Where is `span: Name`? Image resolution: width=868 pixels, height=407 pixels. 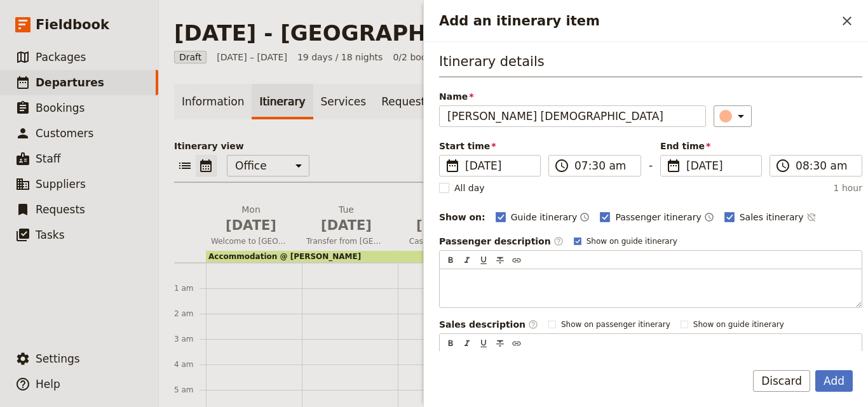 span: Name is located at coordinates (572, 97).